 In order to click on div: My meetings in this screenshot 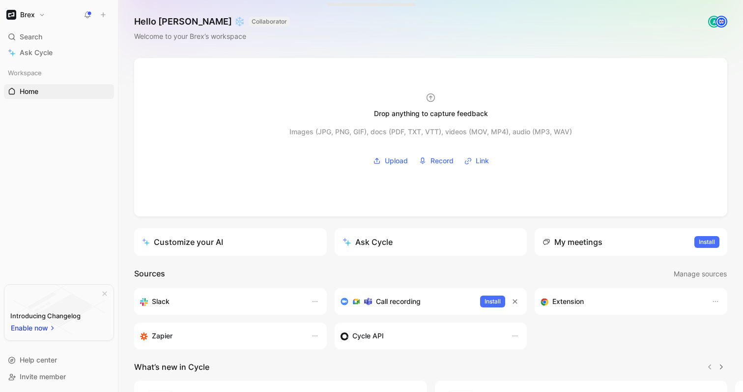, I will do `click(572, 242)`.